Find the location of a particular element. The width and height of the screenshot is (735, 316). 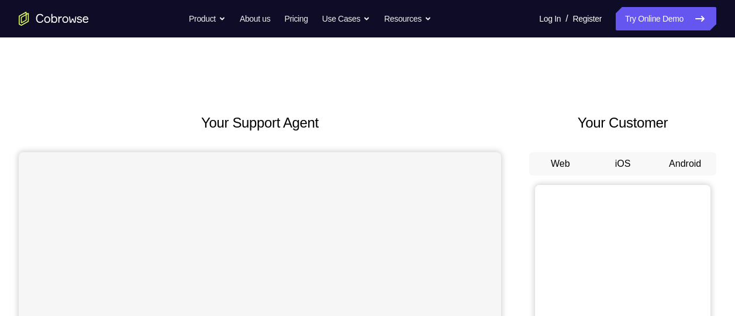

a: Pricing is located at coordinates (296, 19).